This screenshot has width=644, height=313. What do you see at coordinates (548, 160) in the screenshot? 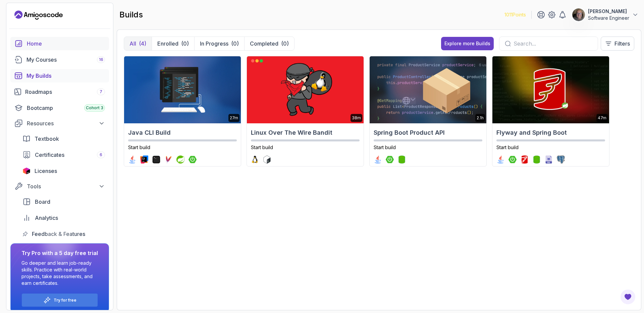
I see `img: sql logo` at bounding box center [548, 160].